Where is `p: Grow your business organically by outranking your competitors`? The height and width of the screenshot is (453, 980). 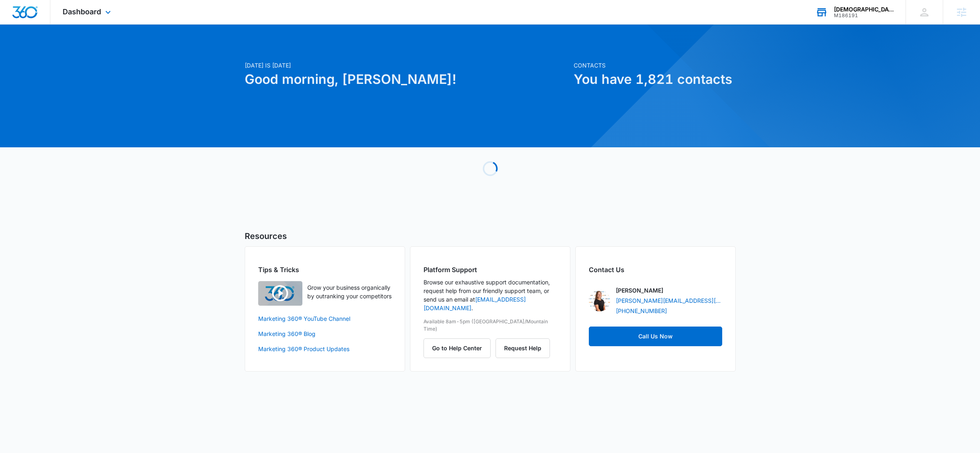
p: Grow your business organically by outranking your competitors is located at coordinates (350, 292).